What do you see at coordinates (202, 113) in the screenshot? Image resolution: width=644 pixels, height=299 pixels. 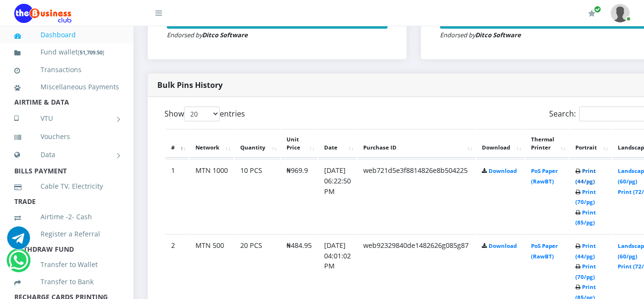 I see `select: Showentries` at bounding box center [202, 113].